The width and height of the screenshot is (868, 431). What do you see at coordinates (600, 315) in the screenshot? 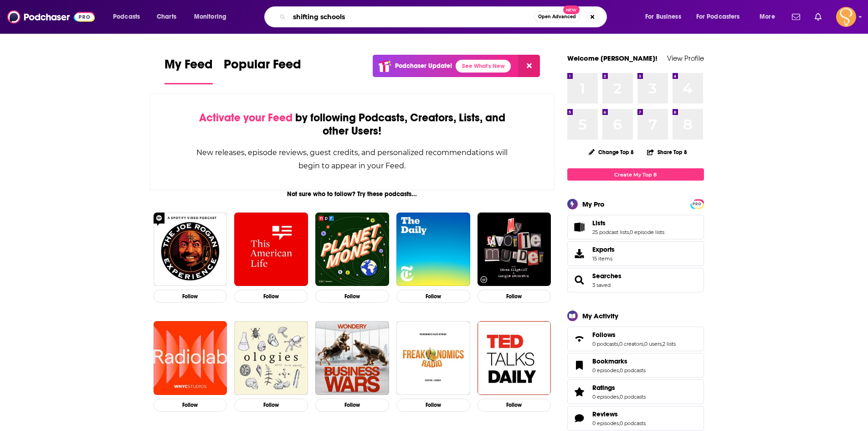
I see `div: My Activity` at bounding box center [600, 315].